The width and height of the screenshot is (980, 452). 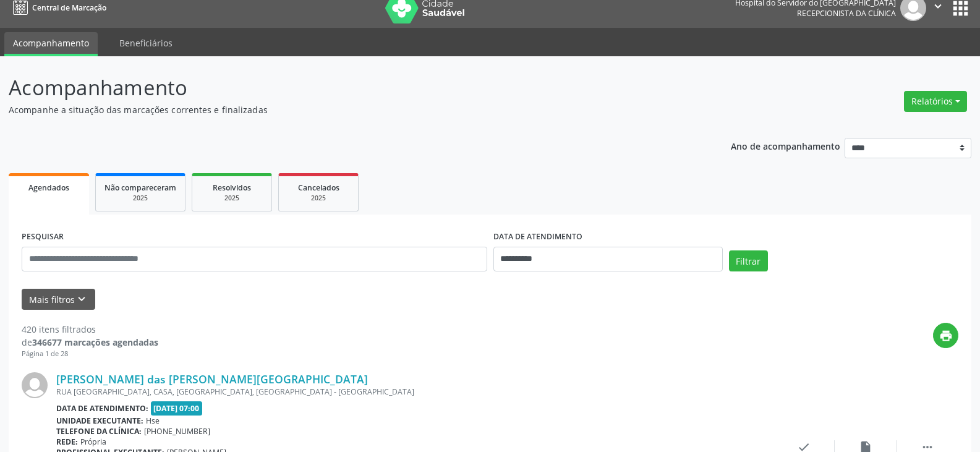 I want to click on span: Hse, so click(x=153, y=420).